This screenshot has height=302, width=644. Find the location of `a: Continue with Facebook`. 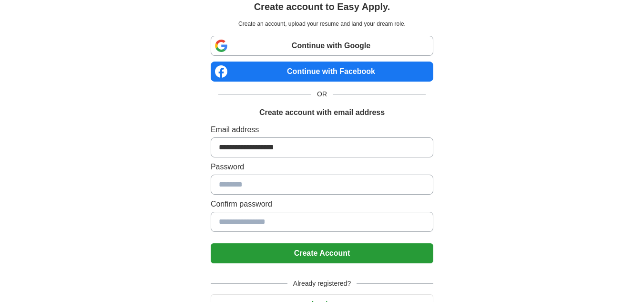

a: Continue with Facebook is located at coordinates (321, 72).